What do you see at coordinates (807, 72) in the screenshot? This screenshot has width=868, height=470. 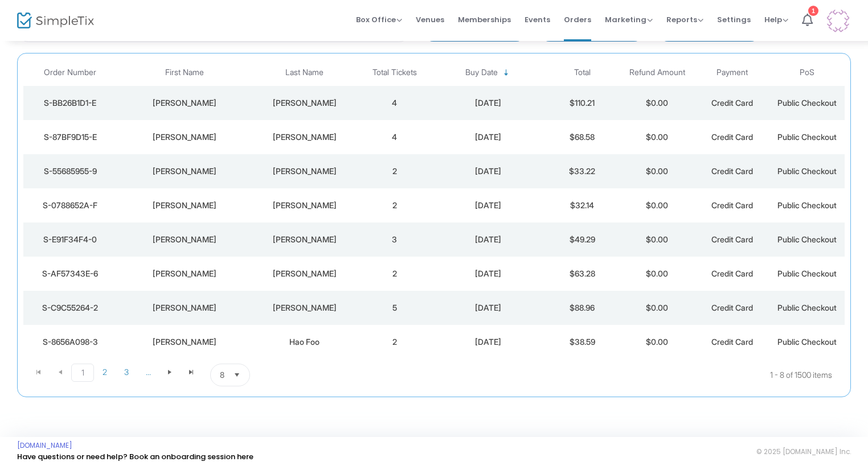 I see `span: PoS` at bounding box center [807, 72].